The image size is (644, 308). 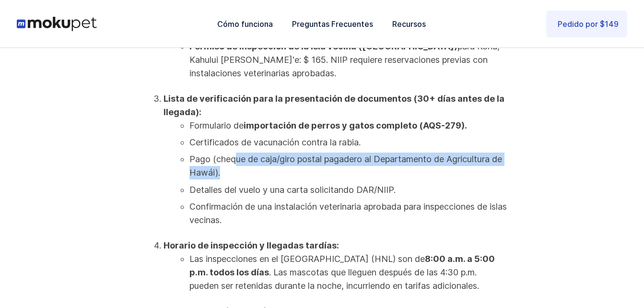 I want to click on a: Recursos, so click(x=409, y=24).